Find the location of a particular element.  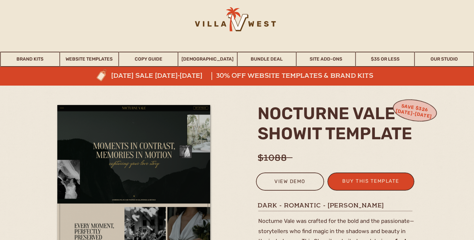

div: view demo is located at coordinates (290, 183).